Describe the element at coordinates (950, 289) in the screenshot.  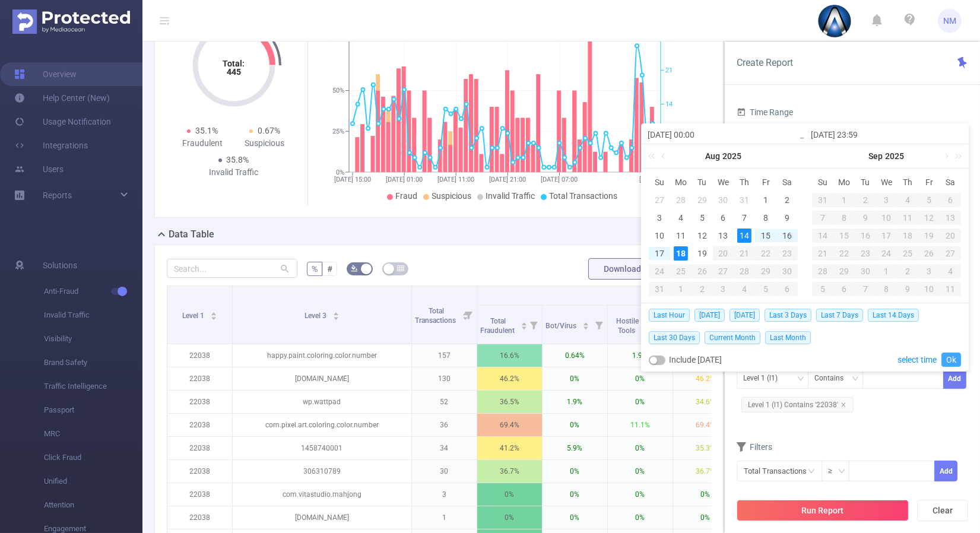
I see `div: 11` at that location.